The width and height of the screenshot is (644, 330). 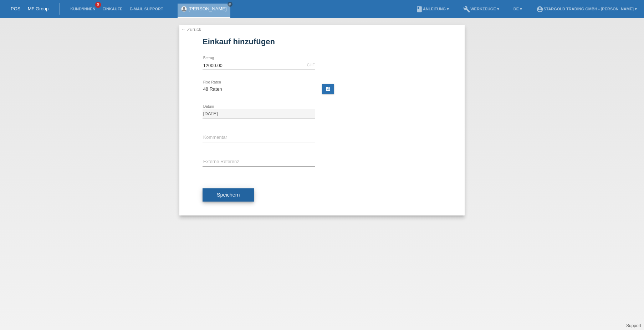 What do you see at coordinates (228, 195) in the screenshot?
I see `span: Speichern` at bounding box center [228, 195].